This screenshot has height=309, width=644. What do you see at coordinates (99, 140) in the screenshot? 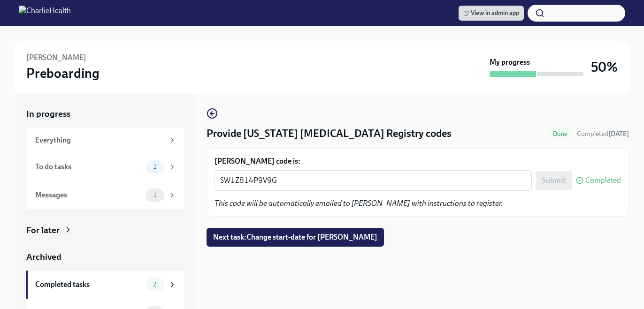
I see `div: Everything` at bounding box center [99, 140].